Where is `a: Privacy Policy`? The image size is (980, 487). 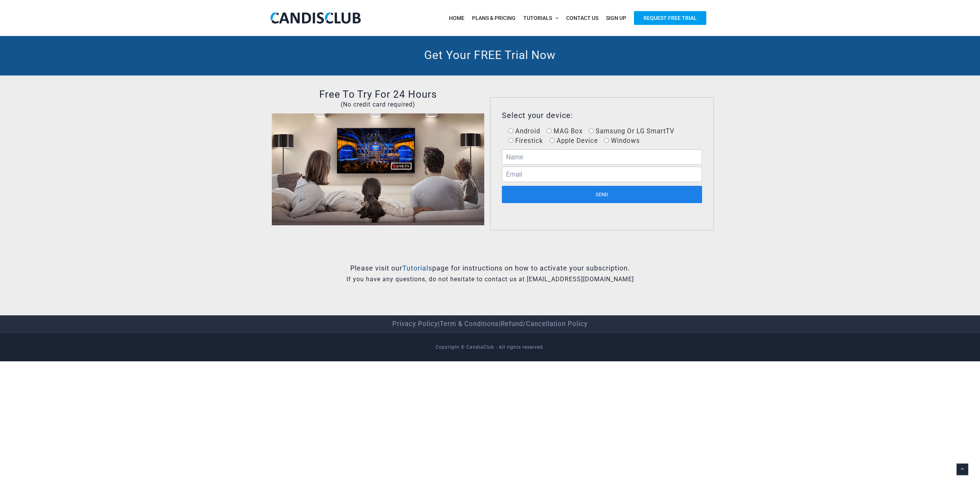 a: Privacy Policy is located at coordinates (415, 324).